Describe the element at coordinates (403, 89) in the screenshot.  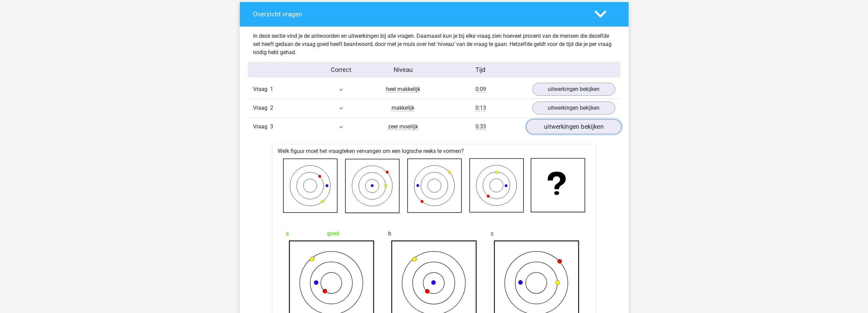
I see `span: heel makkelijk` at that location.